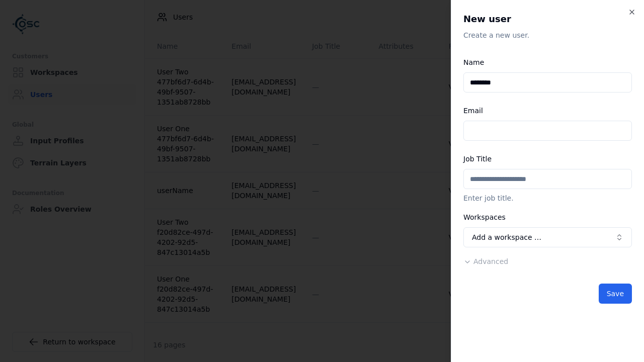 This screenshot has height=362, width=644. Describe the element at coordinates (547, 36) in the screenshot. I see `p: Create a new user.` at that location.